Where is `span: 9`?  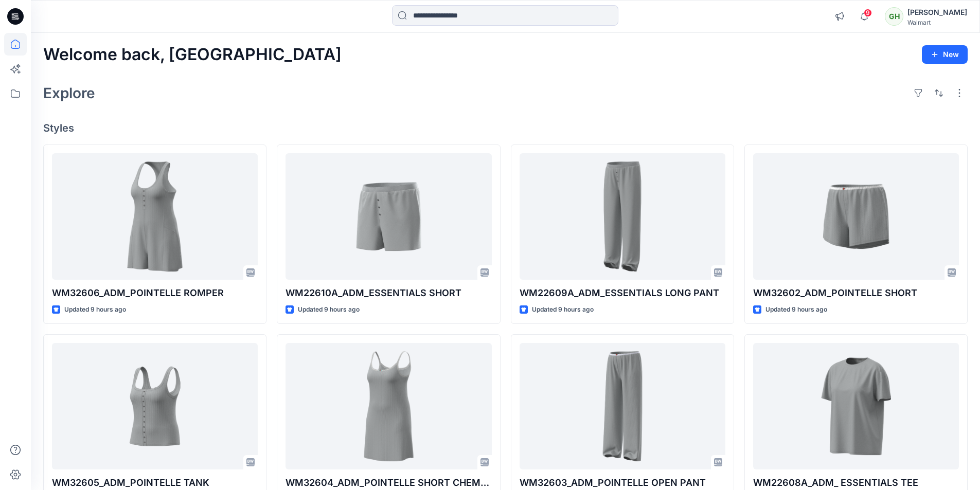 span: 9 is located at coordinates (868, 13).